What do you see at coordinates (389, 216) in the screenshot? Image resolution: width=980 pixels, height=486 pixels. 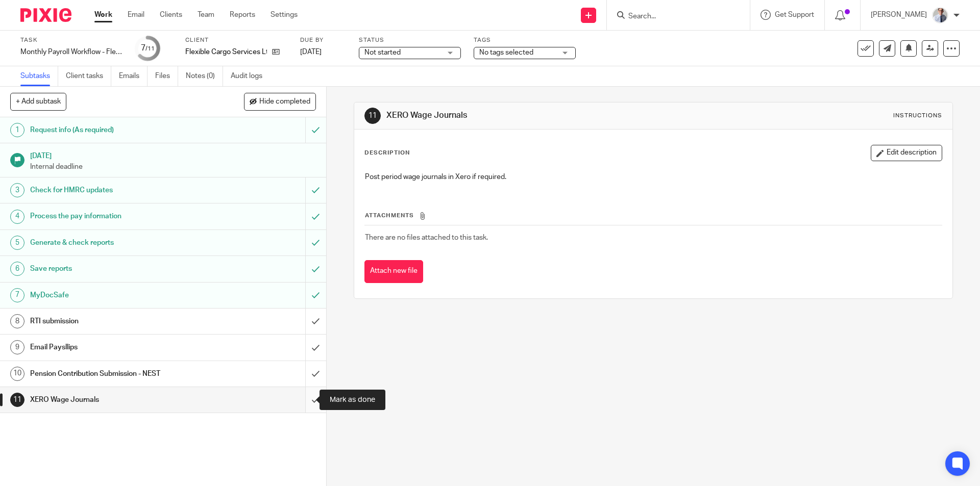 I see `span: Attachments` at bounding box center [389, 216].